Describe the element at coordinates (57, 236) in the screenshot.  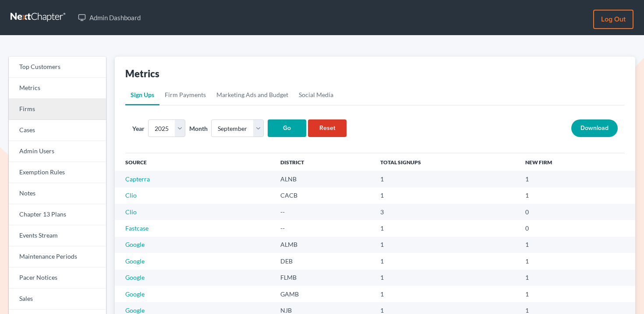
I see `a: Events Stream` at that location.